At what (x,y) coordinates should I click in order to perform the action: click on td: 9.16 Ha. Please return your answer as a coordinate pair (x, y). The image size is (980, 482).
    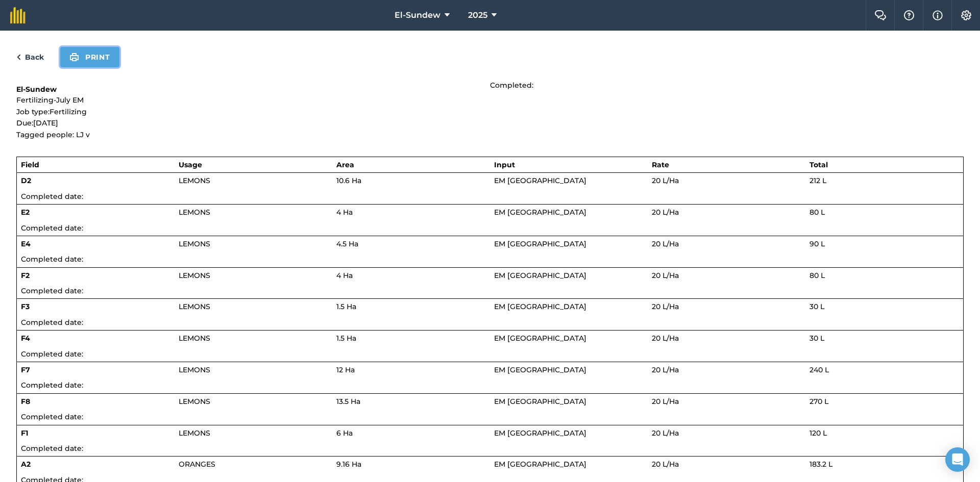
    Looking at the image, I should click on (411, 465).